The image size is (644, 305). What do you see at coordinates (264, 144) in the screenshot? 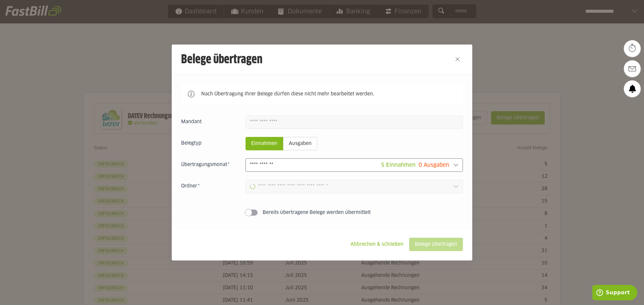
I see `sl-radio-button: Einnahmen` at bounding box center [264, 144].